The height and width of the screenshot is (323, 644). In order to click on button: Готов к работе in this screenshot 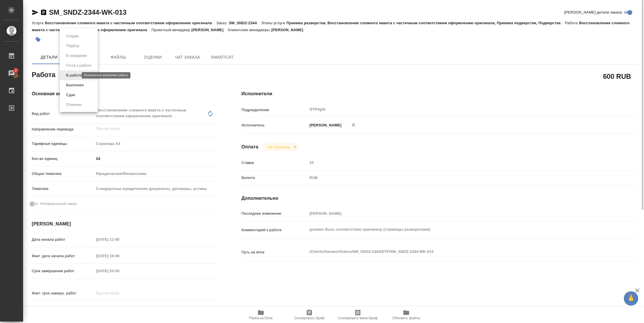, I will do `click(79, 65)`.